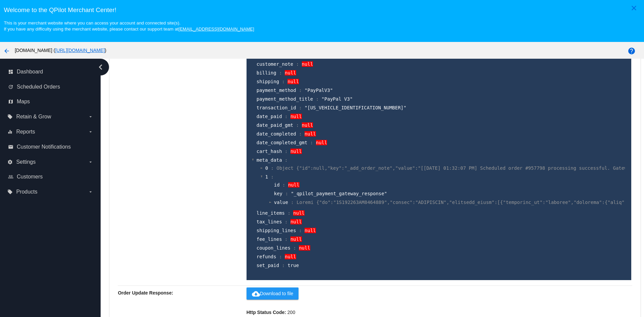  Describe the element at coordinates (11, 87) in the screenshot. I see `i: update` at that location.